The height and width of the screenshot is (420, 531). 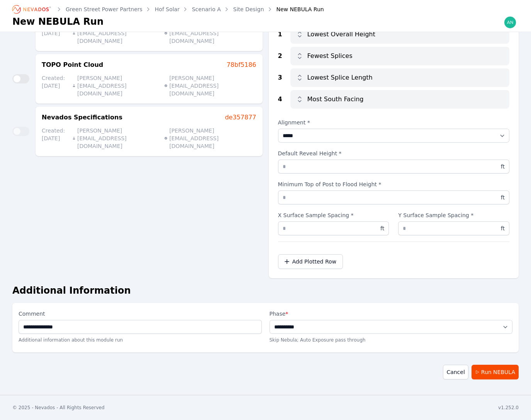 What do you see at coordinates (334, 216) in the screenshot?
I see `label: X Surface Sample Spacing *` at bounding box center [334, 216].